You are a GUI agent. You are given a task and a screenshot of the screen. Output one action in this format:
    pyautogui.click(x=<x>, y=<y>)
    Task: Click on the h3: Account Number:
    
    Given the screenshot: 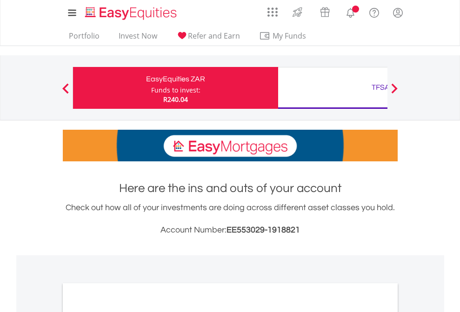 What is the action you would take?
    pyautogui.click(x=230, y=230)
    